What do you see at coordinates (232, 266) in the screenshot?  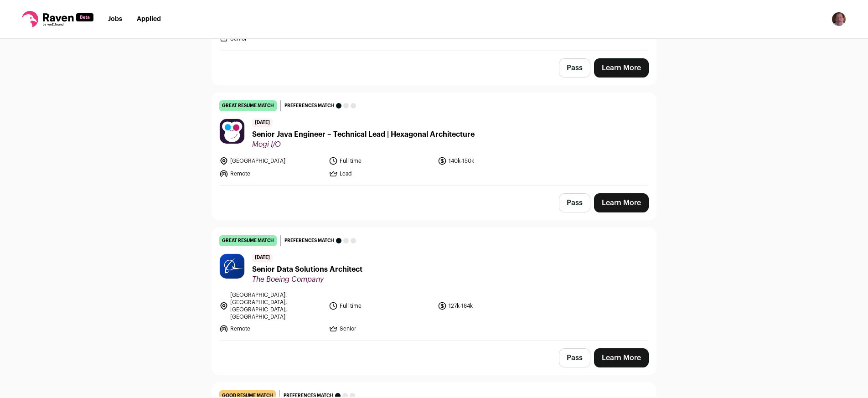 I see `img: 05fe116c8155f646277f3b35f36c6b37db21af6d72b5a65ae4a70d4fa86cf7c6.jpg` at bounding box center [232, 266].